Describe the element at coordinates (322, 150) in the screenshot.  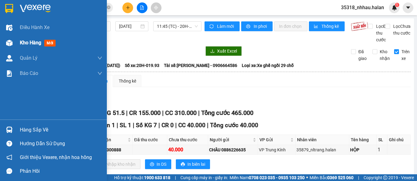
I see `div: 35879_nltrang.halan` at that location.